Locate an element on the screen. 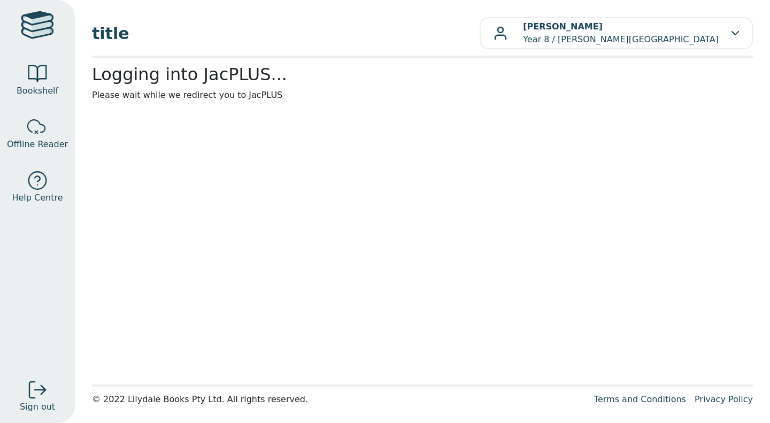 The height and width of the screenshot is (423, 770). span: Sign out is located at coordinates (37, 407).